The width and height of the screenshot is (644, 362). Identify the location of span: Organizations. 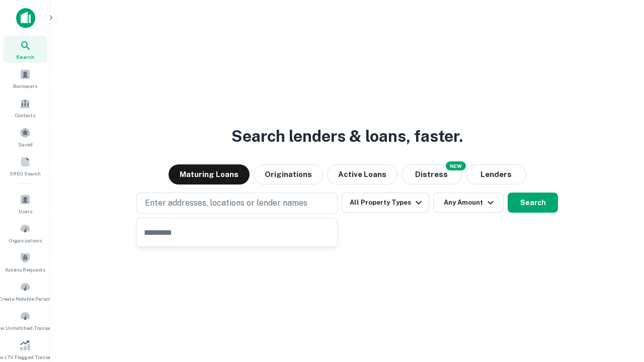
(25, 240).